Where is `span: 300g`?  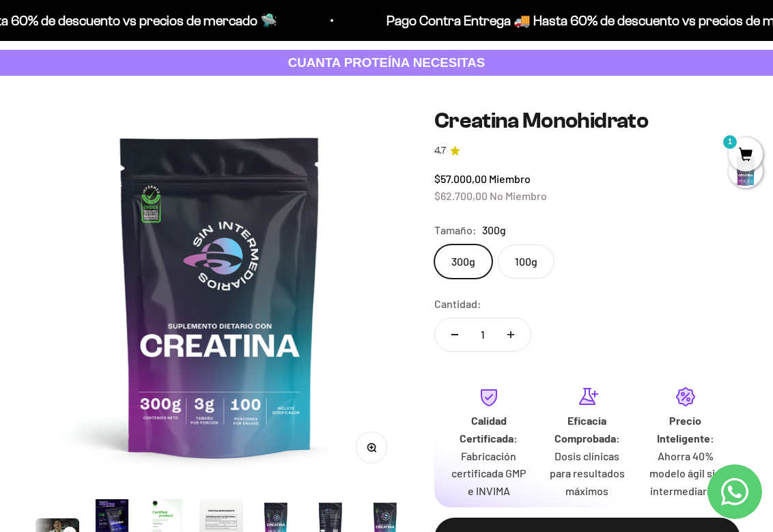
span: 300g is located at coordinates (494, 230).